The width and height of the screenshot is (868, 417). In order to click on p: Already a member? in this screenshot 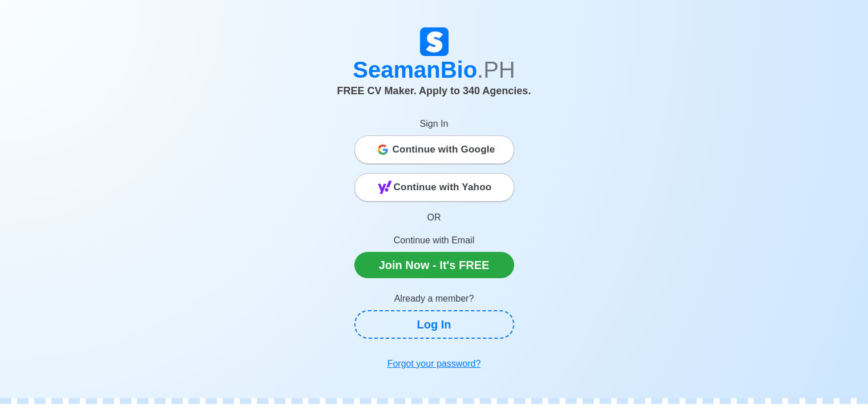, I will do `click(434, 298)`.